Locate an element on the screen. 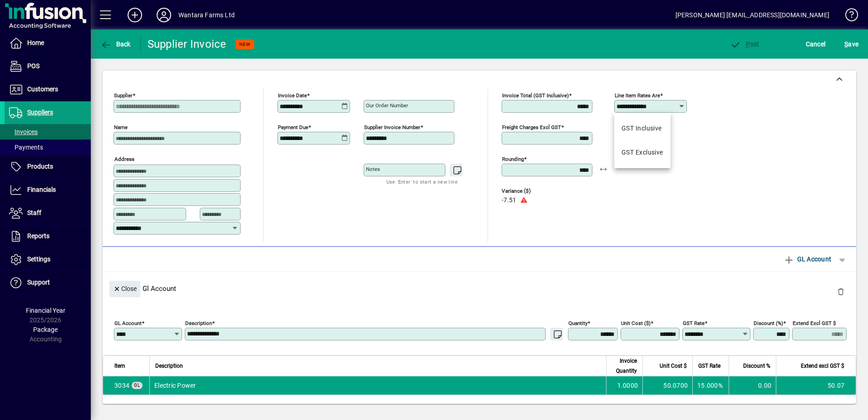  span: Package is located at coordinates (46, 329).